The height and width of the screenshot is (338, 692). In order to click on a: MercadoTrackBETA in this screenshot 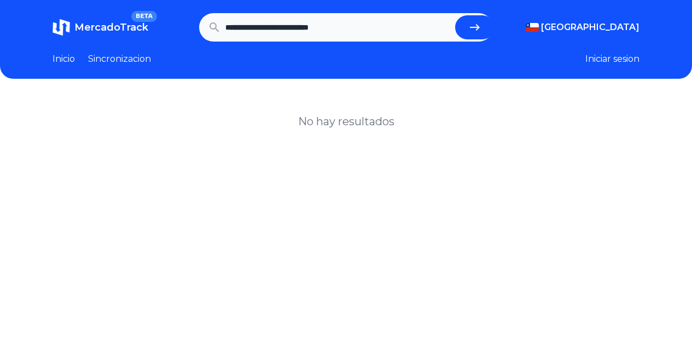, I will do `click(100, 27)`.